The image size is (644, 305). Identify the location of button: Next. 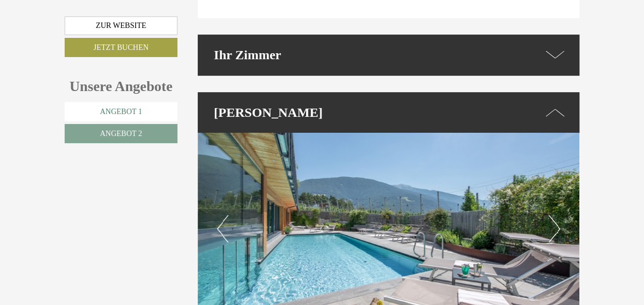
(554, 228).